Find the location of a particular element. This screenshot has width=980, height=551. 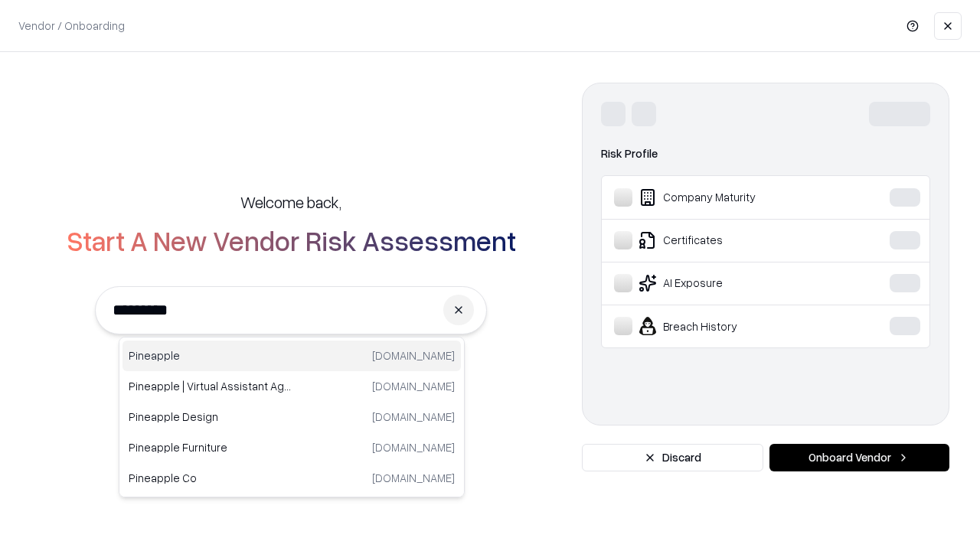

p: Pineapple Design is located at coordinates (210, 416).